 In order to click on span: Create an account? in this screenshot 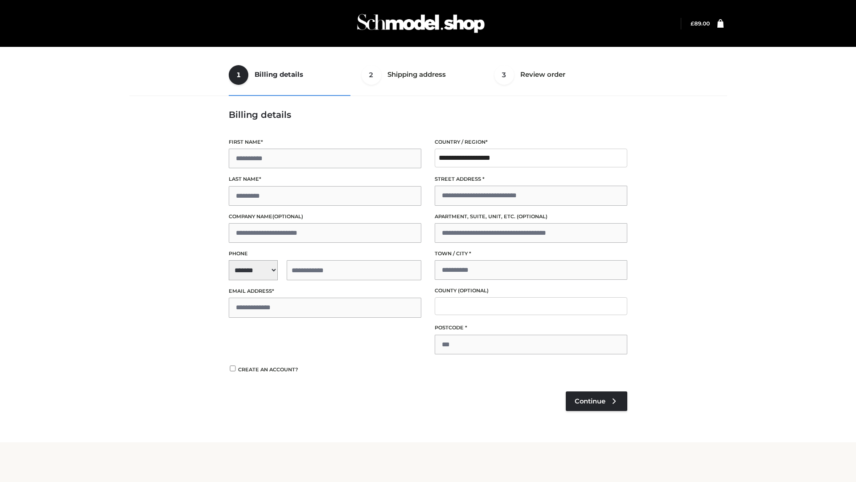, I will do `click(268, 369)`.